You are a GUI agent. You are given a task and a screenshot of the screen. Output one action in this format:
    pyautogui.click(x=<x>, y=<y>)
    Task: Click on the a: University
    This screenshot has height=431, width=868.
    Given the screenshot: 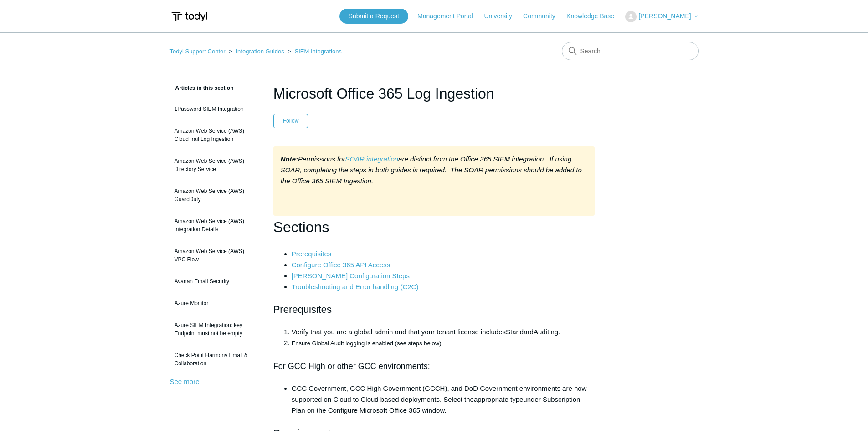 What is the action you would take?
    pyautogui.click(x=502, y=16)
    